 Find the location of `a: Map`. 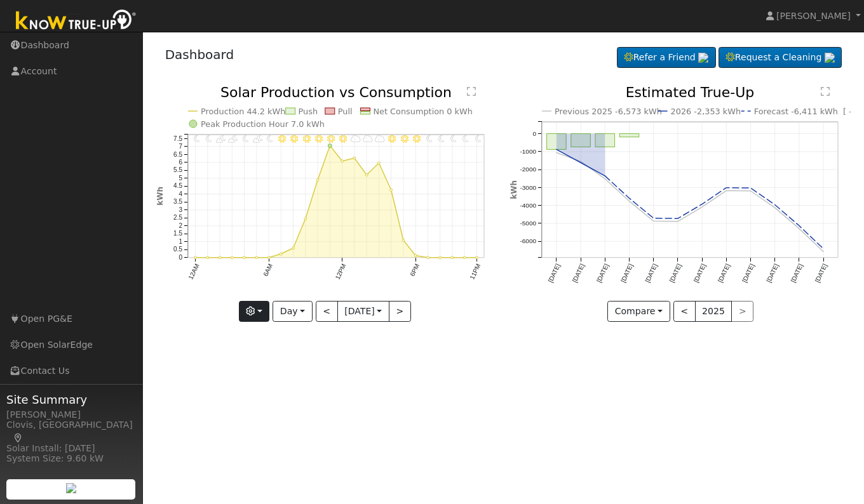

a: Map is located at coordinates (19, 438).